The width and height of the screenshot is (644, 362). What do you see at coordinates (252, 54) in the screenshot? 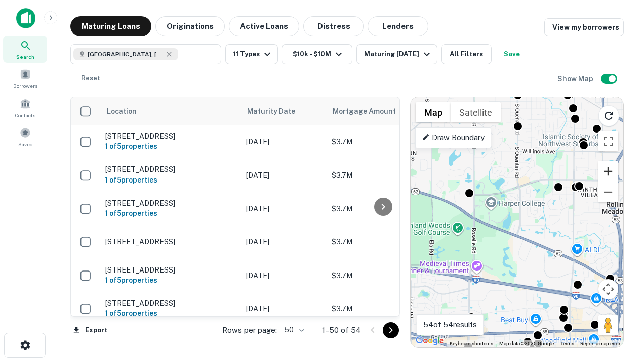
I see `button: 11 Types` at bounding box center [252, 54].